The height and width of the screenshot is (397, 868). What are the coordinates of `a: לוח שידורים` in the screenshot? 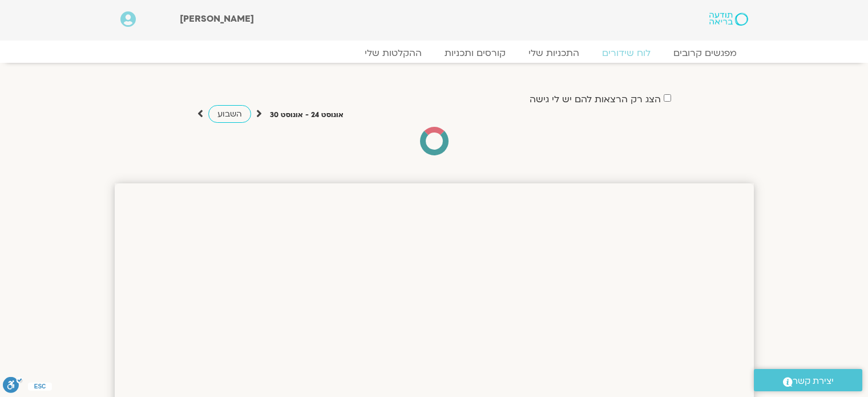 It's located at (626, 53).